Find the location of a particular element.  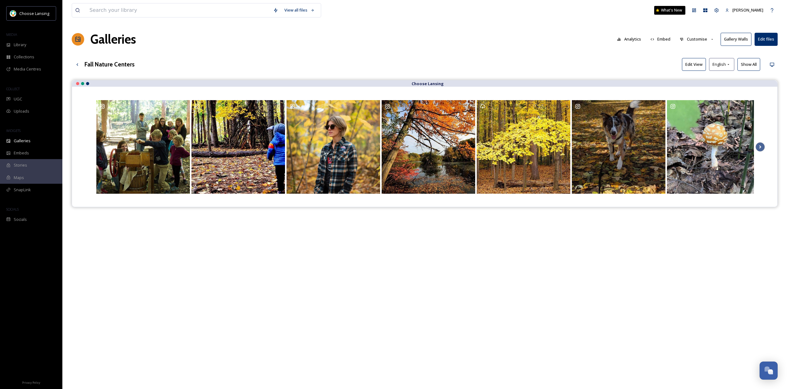

span: Privacy Policy is located at coordinates (31, 382).